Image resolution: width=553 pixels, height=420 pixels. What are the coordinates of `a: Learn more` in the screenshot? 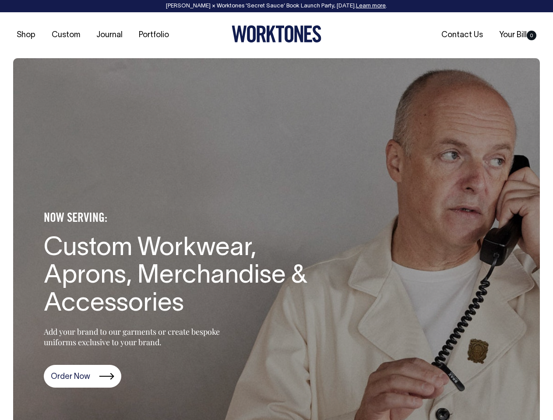 It's located at (371, 6).